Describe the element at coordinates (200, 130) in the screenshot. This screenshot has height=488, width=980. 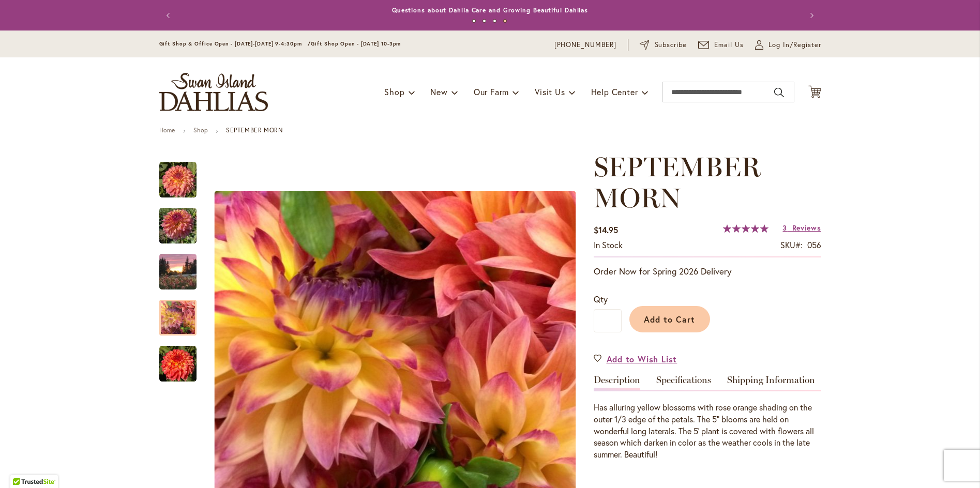
I see `a: Shop` at that location.